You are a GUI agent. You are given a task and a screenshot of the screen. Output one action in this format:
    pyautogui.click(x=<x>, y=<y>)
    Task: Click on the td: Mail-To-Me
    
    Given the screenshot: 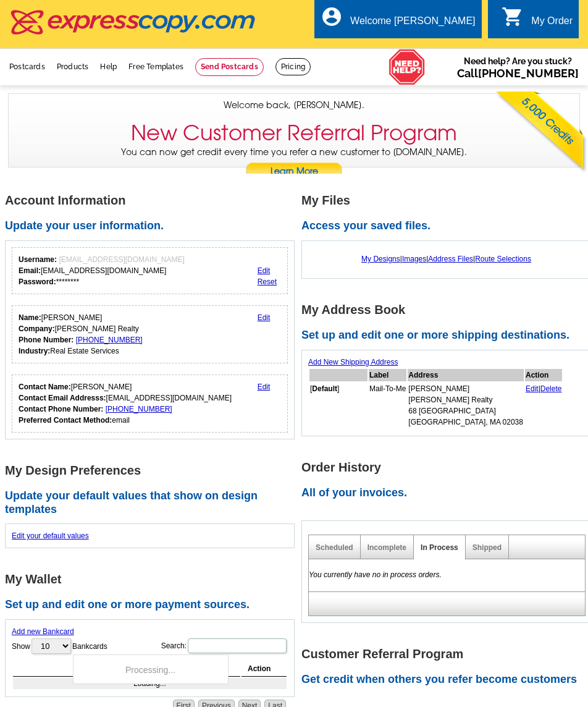 What is the action you would take?
    pyautogui.click(x=387, y=406)
    